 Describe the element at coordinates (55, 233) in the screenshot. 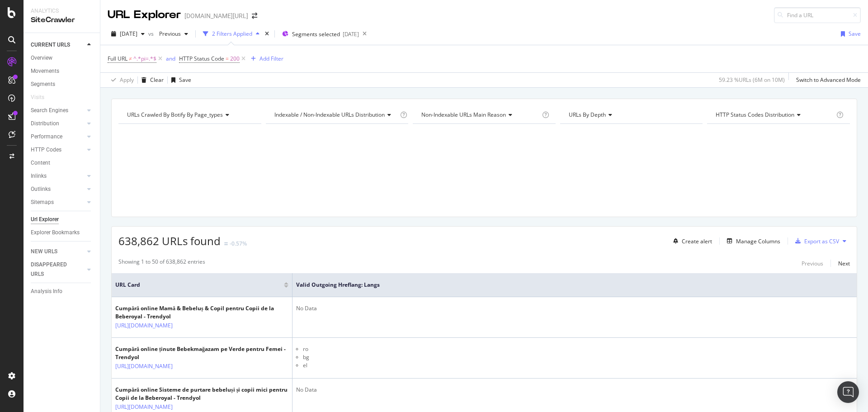

I see `div: Explorer Bookmarks` at that location.